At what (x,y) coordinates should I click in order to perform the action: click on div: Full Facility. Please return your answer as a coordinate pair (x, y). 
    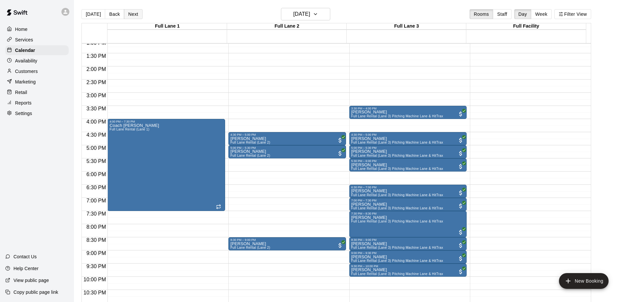
    Looking at the image, I should click on (526, 26).